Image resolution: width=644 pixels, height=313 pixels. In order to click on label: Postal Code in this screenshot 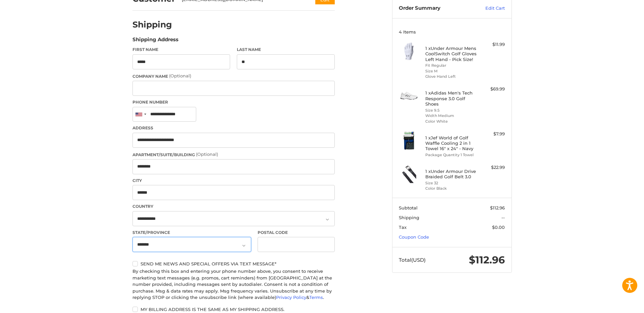, I will do `click(296, 233)`.